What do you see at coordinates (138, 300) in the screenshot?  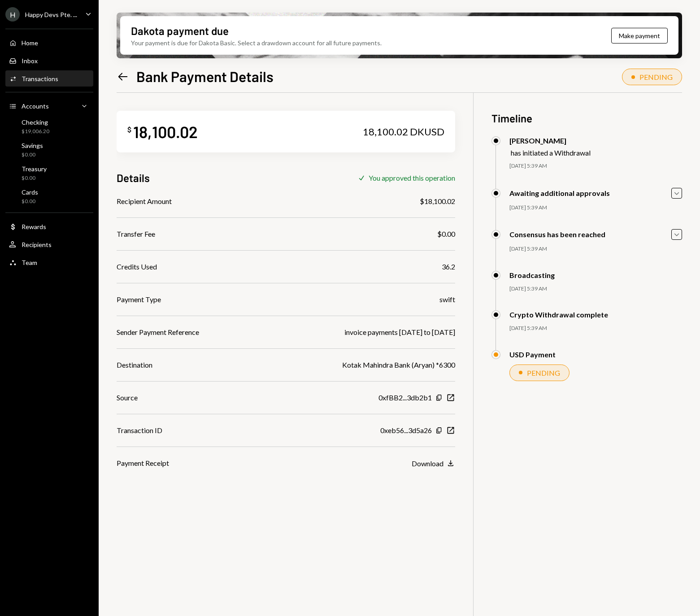 I see `div: Payment Type` at bounding box center [138, 300].